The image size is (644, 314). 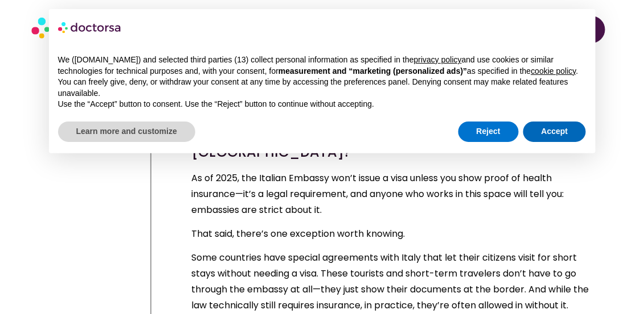 What do you see at coordinates (372, 71) in the screenshot?
I see `strong: measurement and “marketing (personalized ads)”` at bounding box center [372, 71].